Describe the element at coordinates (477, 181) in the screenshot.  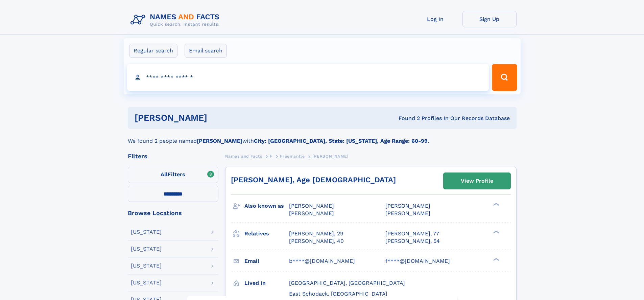
I see `a: View Profile` at that location.